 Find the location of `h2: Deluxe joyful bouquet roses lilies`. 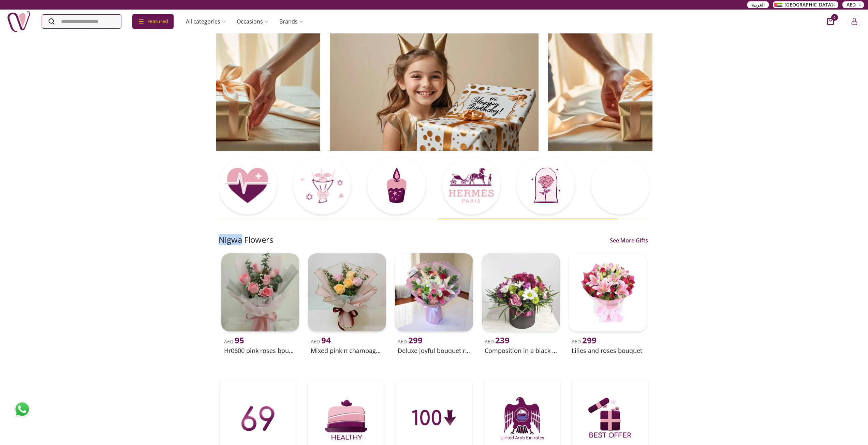

h2: Deluxe joyful bouquet roses lilies is located at coordinates (434, 351).